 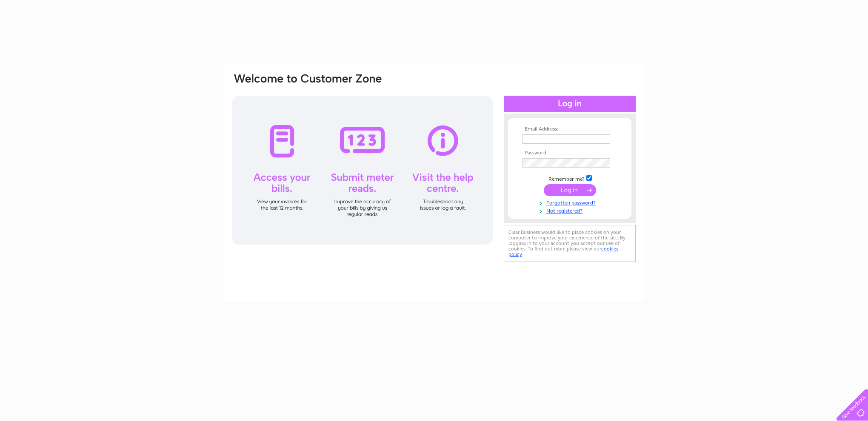 I want to click on a: Not registered?, so click(x=571, y=210).